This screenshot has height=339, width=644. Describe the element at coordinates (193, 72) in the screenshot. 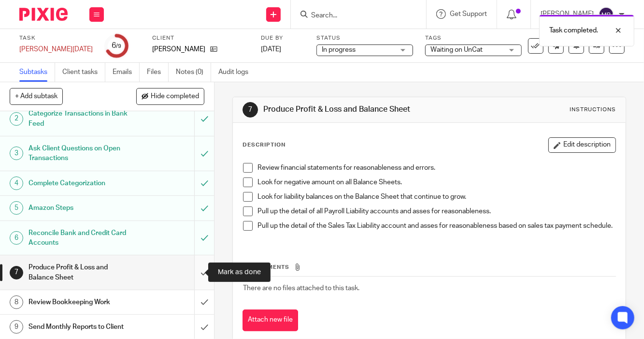

I see `a: Notes (0)` at that location.